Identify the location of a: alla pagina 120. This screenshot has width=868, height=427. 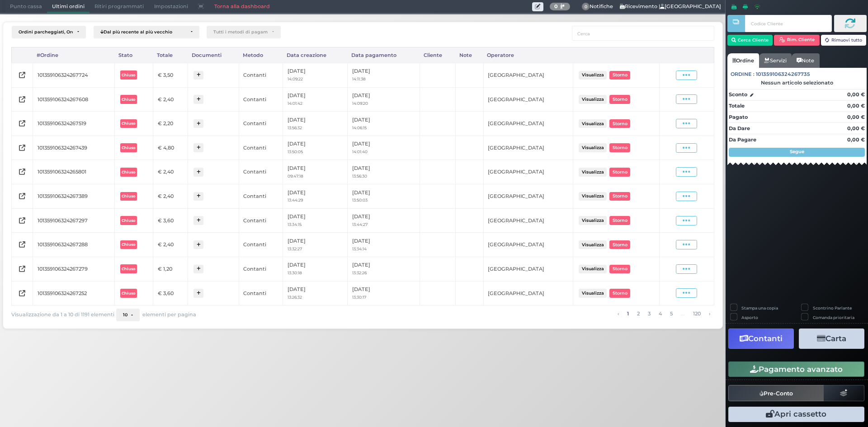
(697, 314).